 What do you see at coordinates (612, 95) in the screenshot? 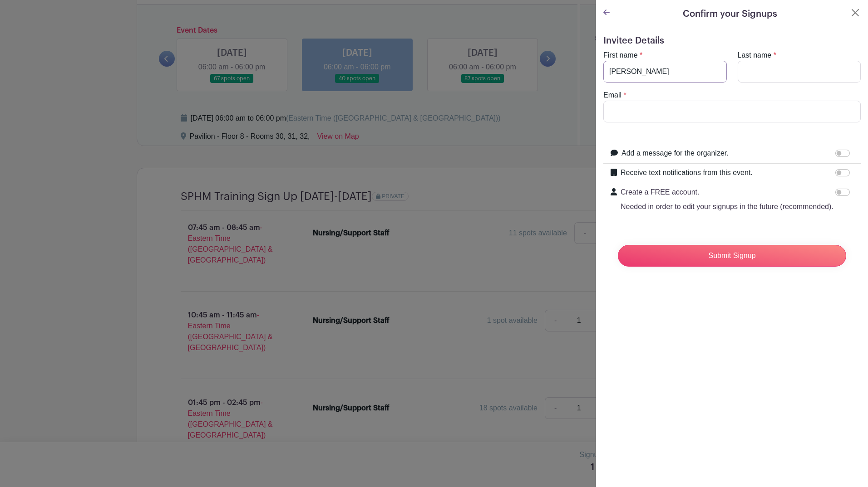
I see `label: Email` at bounding box center [612, 95].